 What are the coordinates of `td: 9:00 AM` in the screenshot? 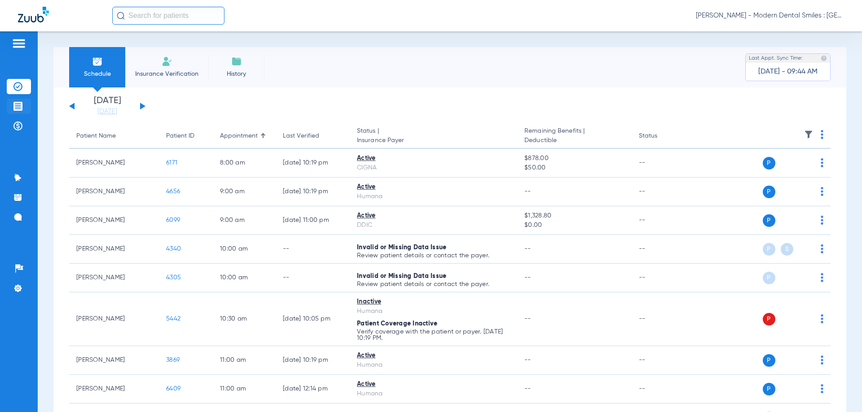 It's located at (244, 192).